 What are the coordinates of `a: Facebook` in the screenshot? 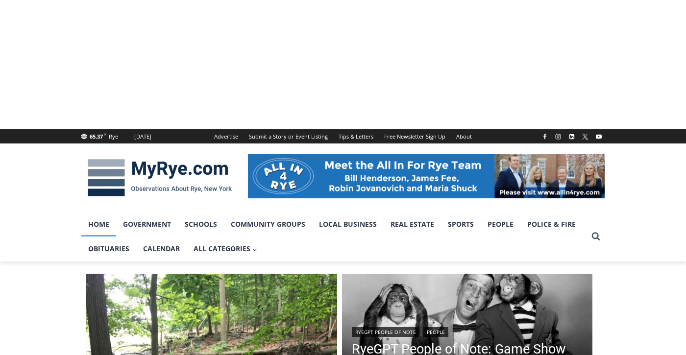 It's located at (545, 137).